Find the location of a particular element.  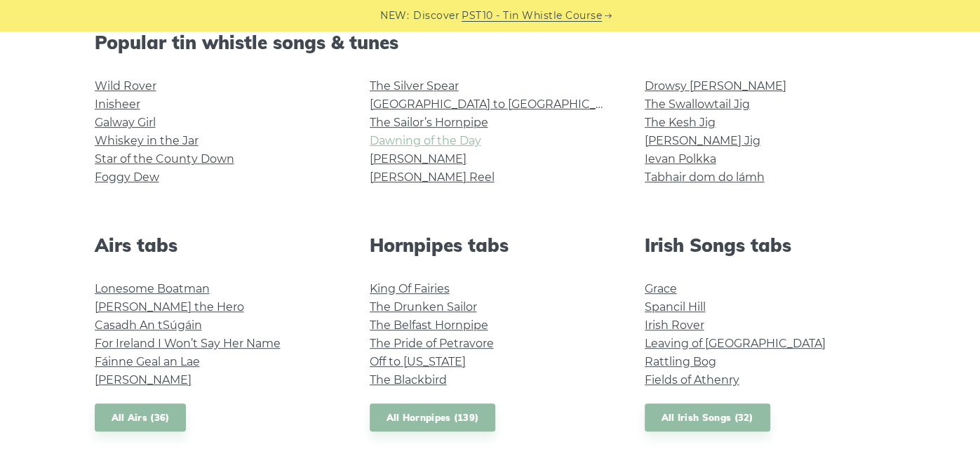

a: The Sailor’s Hornpipe is located at coordinates (428, 122).